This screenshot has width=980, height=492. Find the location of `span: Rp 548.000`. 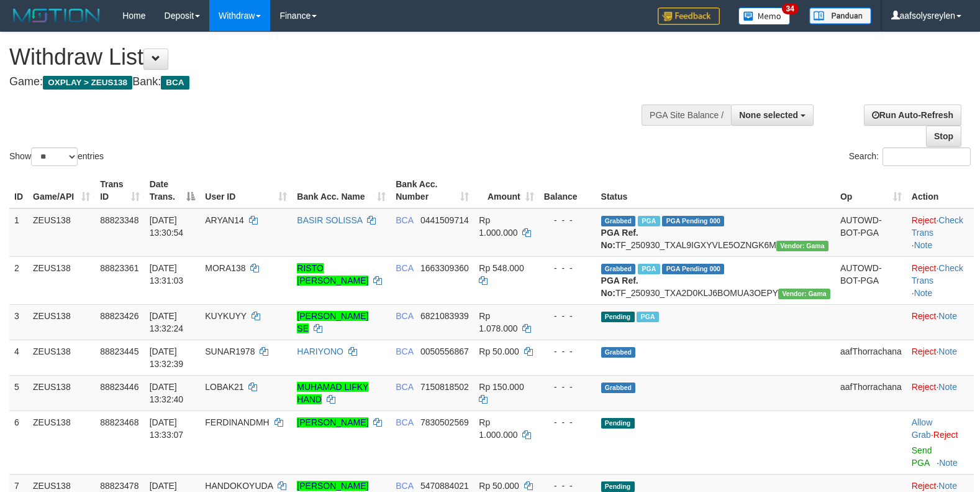

span: Rp 548.000 is located at coordinates (501, 268).